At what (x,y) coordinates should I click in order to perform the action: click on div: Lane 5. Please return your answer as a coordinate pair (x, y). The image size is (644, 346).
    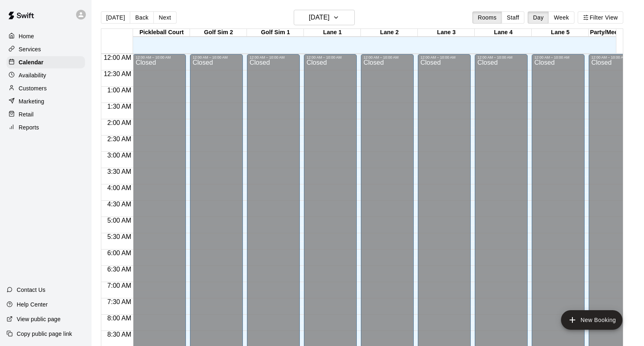
    Looking at the image, I should click on (561, 32).